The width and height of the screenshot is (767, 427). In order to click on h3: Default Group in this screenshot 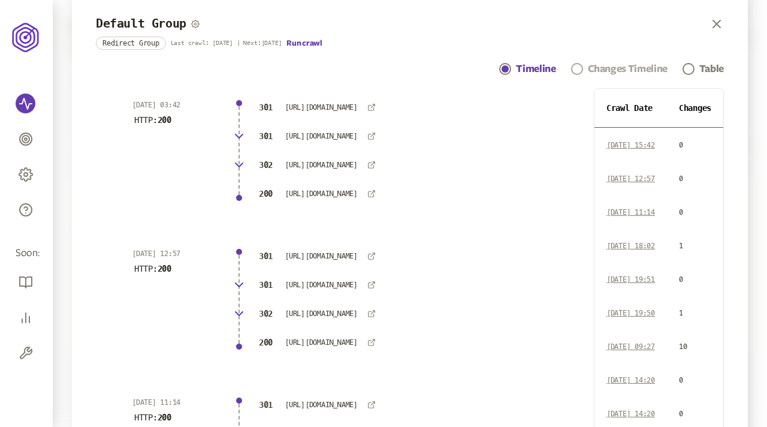, I will do `click(141, 23)`.